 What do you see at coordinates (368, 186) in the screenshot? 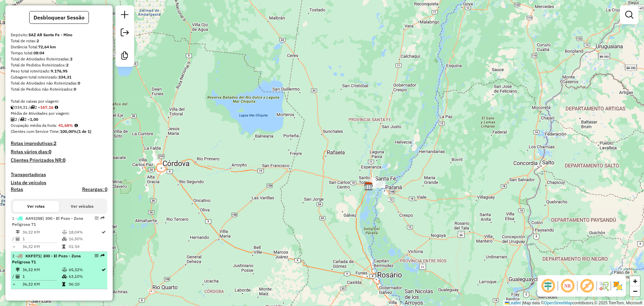
I see `img: SAZ AR Santa Fe - Mino` at bounding box center [368, 186].